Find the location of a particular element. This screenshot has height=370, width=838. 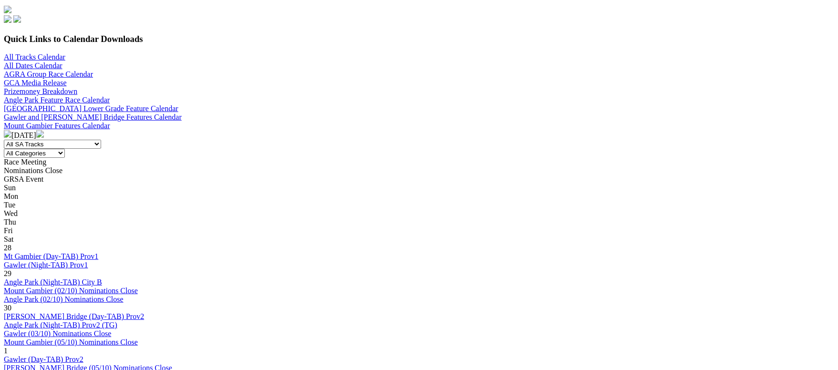

div: Sun is located at coordinates (419, 188).